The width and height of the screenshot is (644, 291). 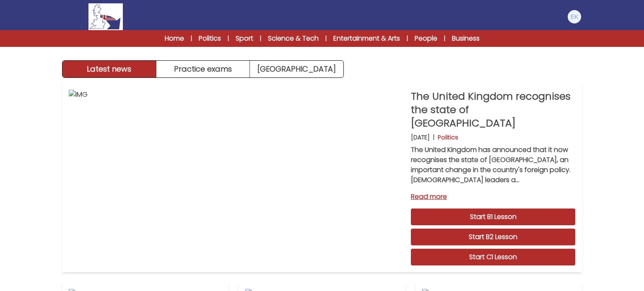 I want to click on img: Logo, so click(x=106, y=17).